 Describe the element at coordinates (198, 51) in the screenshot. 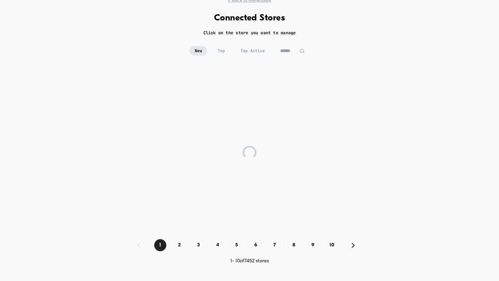

I see `span: New` at that location.